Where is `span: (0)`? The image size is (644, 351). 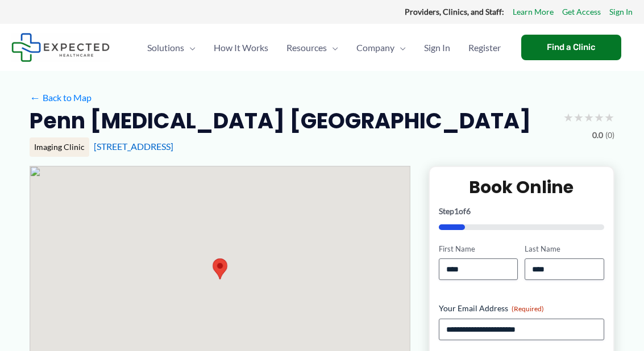
span: (0) is located at coordinates (609, 135).